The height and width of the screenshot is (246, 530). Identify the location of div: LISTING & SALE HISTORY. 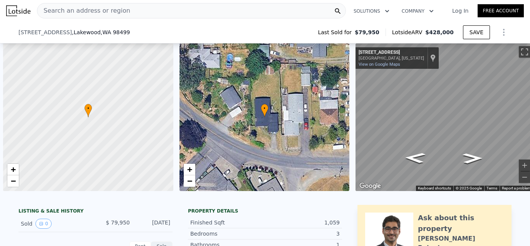
(95, 212).